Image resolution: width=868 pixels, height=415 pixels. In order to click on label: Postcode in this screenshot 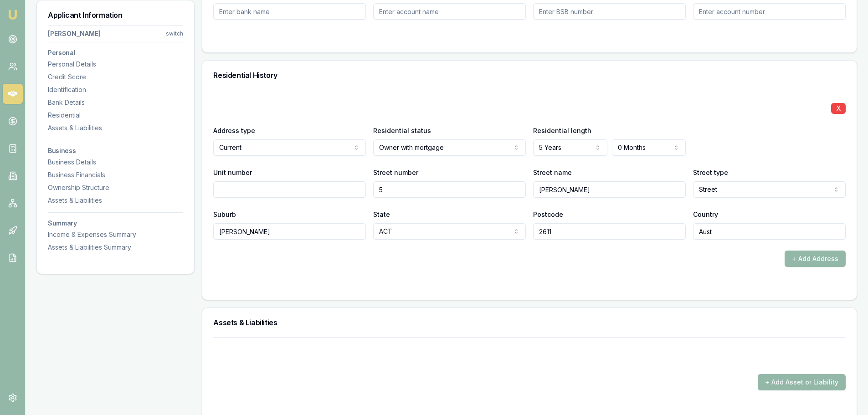, I will do `click(548, 214)`.